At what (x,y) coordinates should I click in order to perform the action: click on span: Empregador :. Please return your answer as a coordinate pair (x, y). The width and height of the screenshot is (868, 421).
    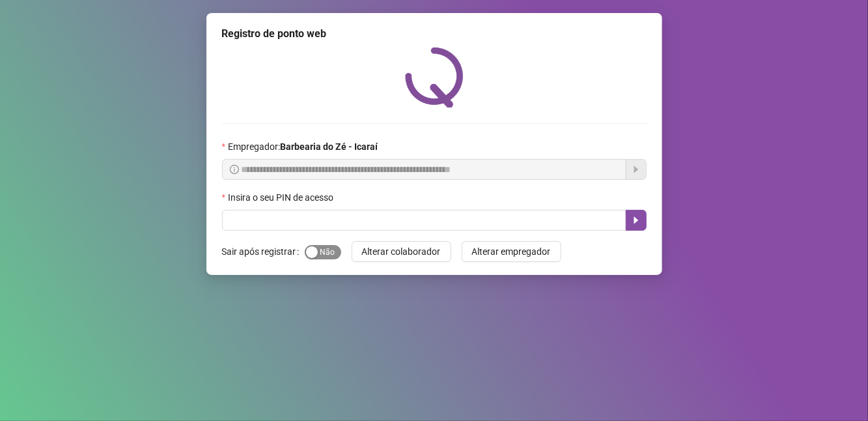
    Looking at the image, I should click on (303, 147).